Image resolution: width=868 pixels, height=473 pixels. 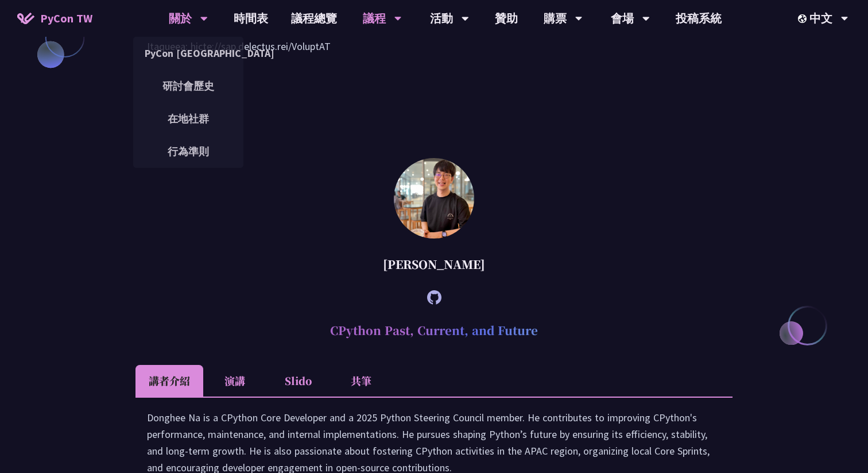 I want to click on li: 演講, so click(x=234, y=380).